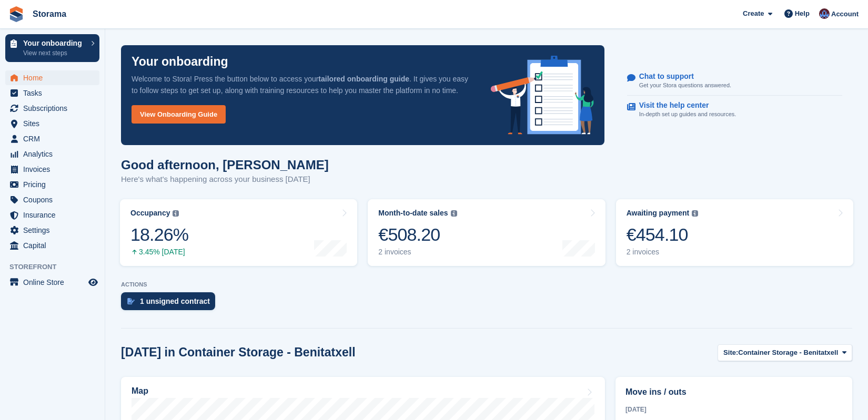 This screenshot has width=868, height=420. I want to click on span: CRM, so click(55, 139).